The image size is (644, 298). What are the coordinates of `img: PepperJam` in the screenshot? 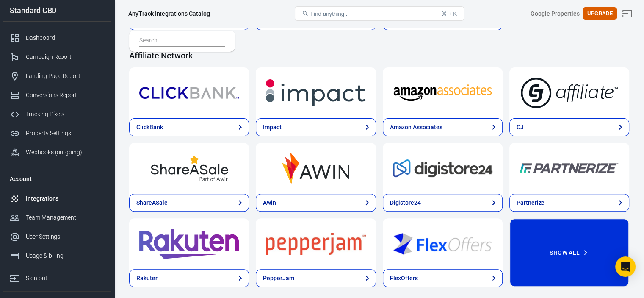 It's located at (316, 244).